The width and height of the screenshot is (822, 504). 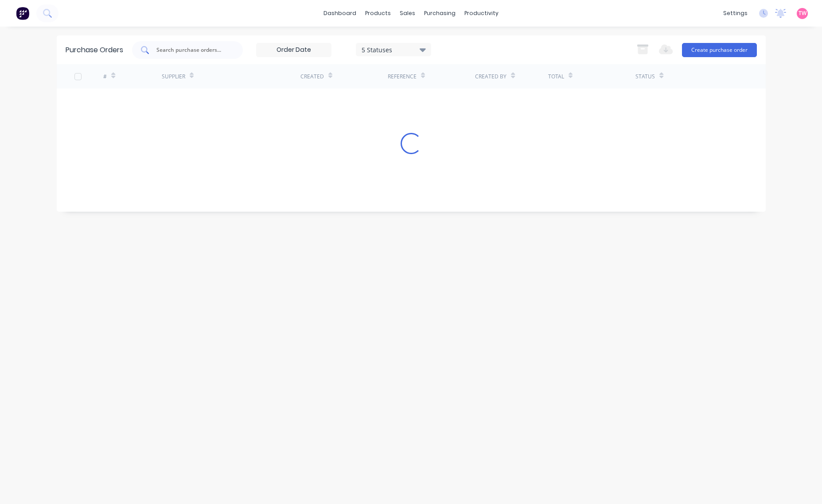 What do you see at coordinates (340, 13) in the screenshot?
I see `a: dashboard` at bounding box center [340, 13].